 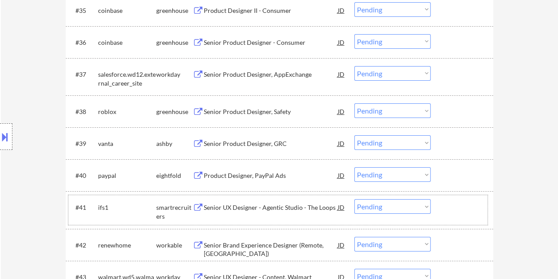 What do you see at coordinates (271, 112) in the screenshot?
I see `div: Senior Product Designer, Safety` at bounding box center [271, 112].